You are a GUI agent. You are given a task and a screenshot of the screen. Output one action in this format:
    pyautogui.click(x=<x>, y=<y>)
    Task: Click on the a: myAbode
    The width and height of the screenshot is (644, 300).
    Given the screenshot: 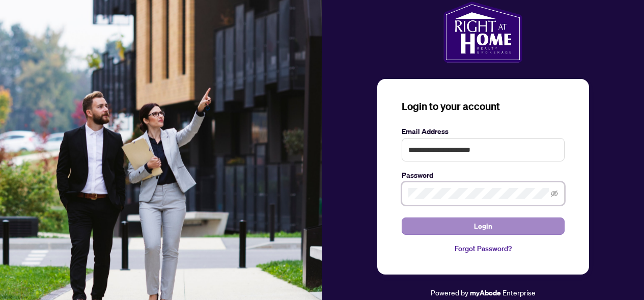 What is the action you would take?
    pyautogui.click(x=485, y=293)
    